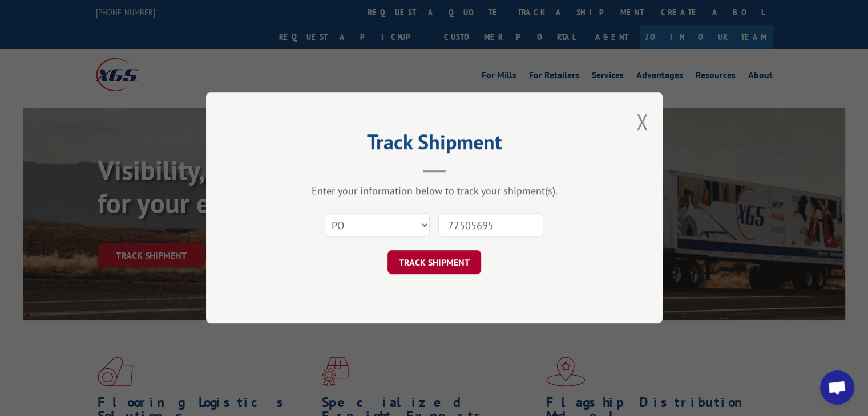  I want to click on div: Open chat, so click(837, 388).